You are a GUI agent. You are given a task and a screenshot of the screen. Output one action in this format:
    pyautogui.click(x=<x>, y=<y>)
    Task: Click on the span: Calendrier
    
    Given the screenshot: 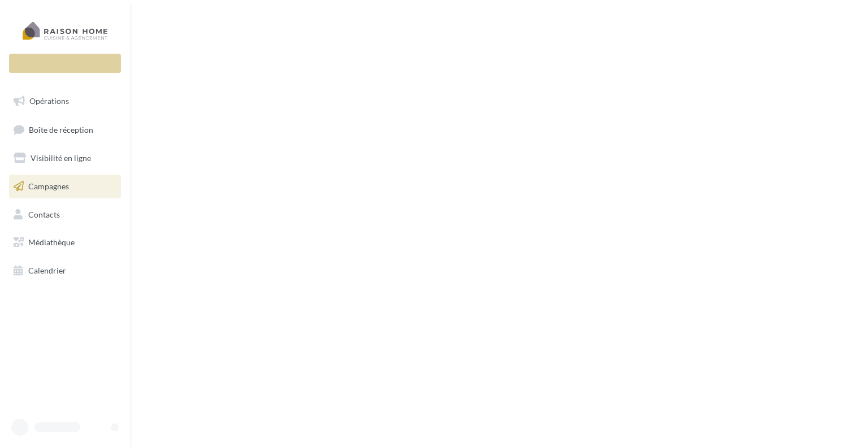 What is the action you would take?
    pyautogui.click(x=47, y=270)
    